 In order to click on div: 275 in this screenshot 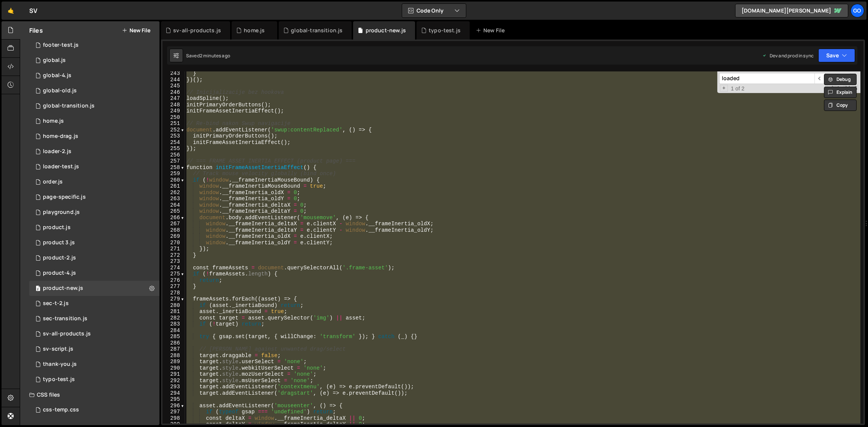, I will do `click(173, 274)`.